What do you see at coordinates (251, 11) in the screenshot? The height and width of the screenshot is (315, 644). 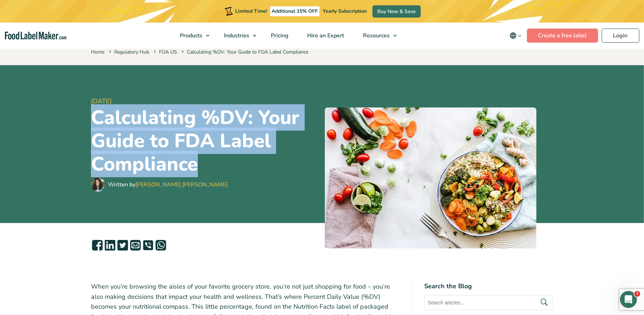 I see `span: Limited Time!` at bounding box center [251, 11].